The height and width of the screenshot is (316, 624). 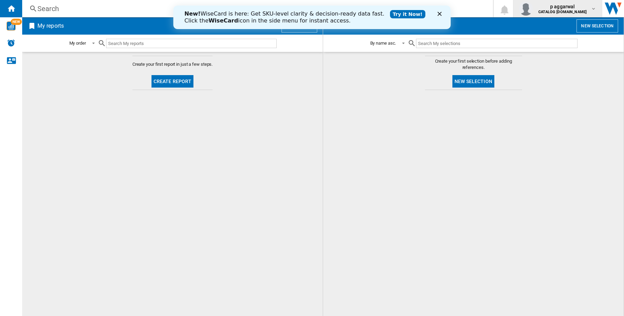 What do you see at coordinates (256, 9) in the screenshot?
I see `div: Search` at bounding box center [256, 9].